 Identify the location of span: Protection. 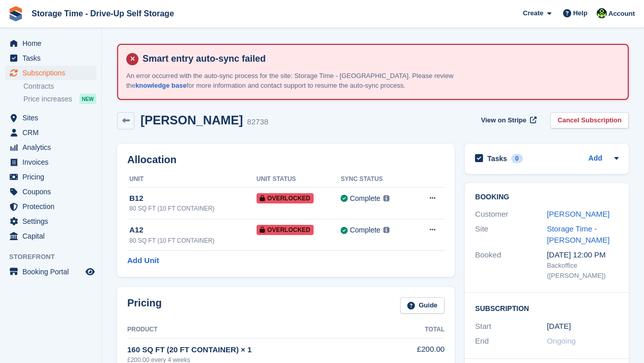
(53, 207).